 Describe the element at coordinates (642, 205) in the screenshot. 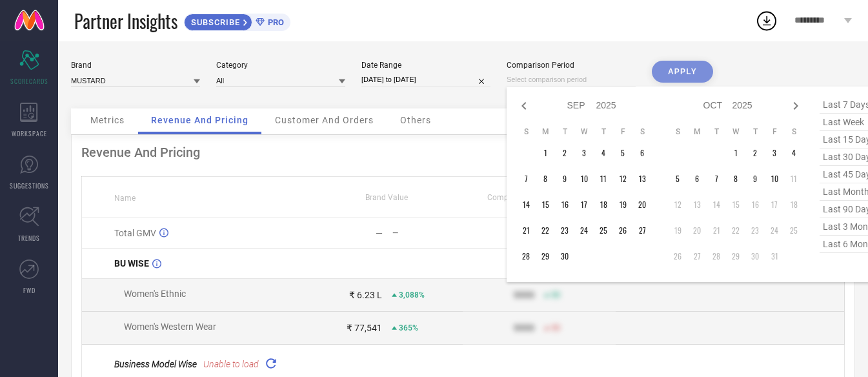

I see `td: Sat Sep 20 2025` at that location.